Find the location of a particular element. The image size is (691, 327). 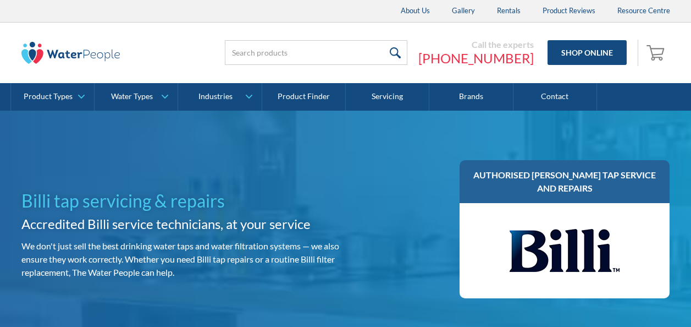

h2: Accredited Billi service technicians, at your service is located at coordinates (181, 224).